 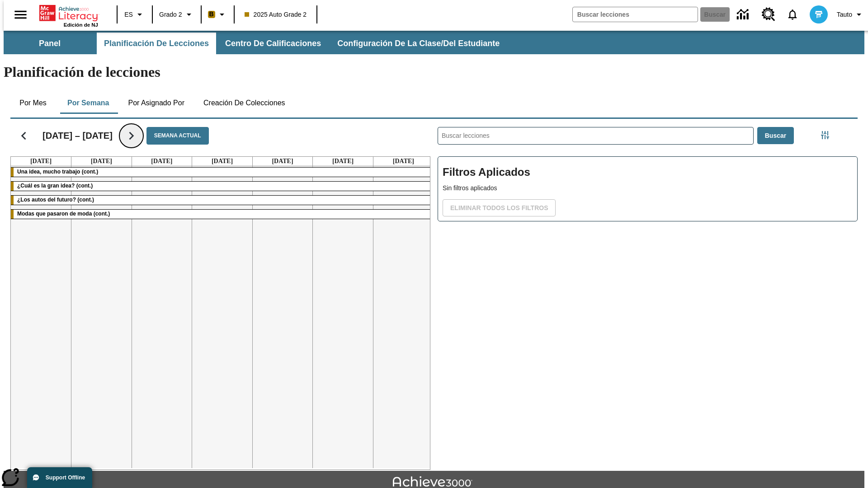 I want to click on div: Buscar, so click(x=643, y=293).